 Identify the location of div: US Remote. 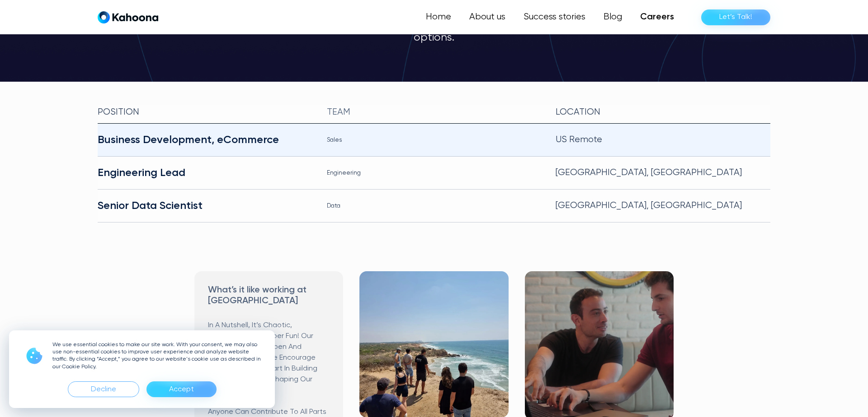
(663, 140).